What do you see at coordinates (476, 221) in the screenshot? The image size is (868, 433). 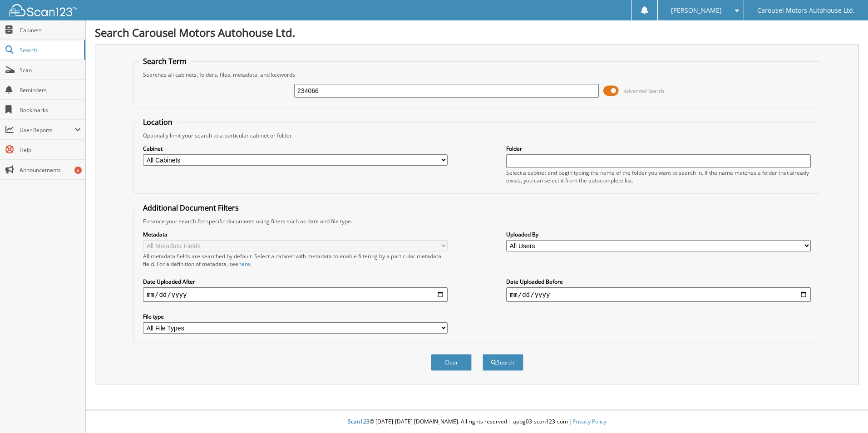 I see `div: Enhance your search for specific documents using filters such as date and file type.` at bounding box center [476, 221].